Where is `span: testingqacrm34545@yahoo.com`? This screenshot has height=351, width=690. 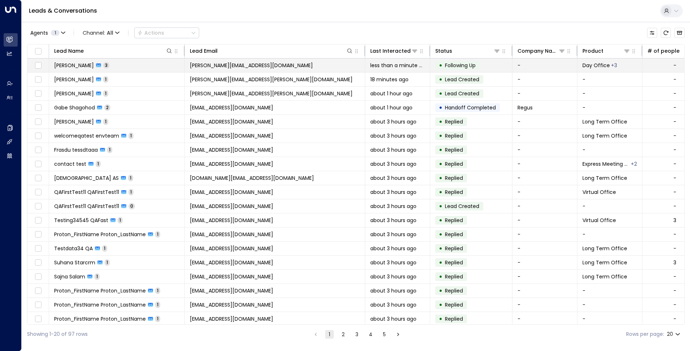 span: testingqacrm34545@yahoo.com is located at coordinates (231, 220).